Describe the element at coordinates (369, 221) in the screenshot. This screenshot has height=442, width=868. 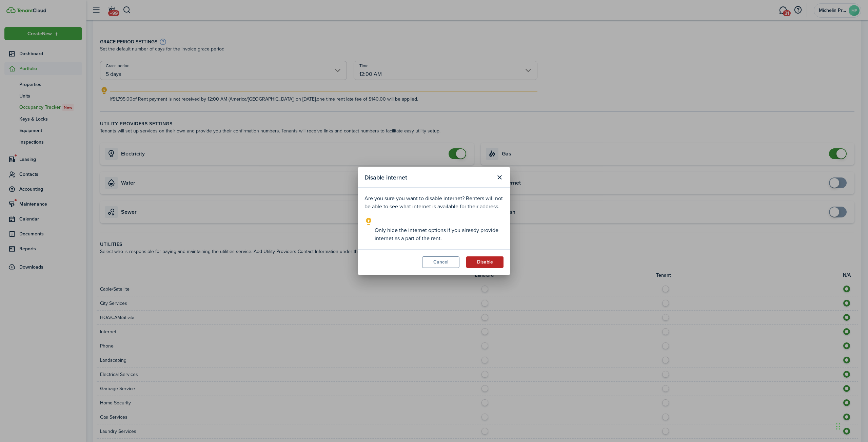
I see `i: outline` at that location.